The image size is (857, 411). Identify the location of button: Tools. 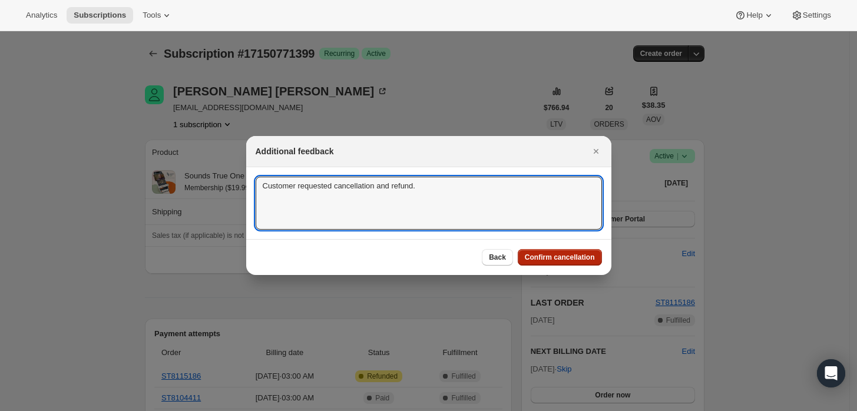
(157, 15).